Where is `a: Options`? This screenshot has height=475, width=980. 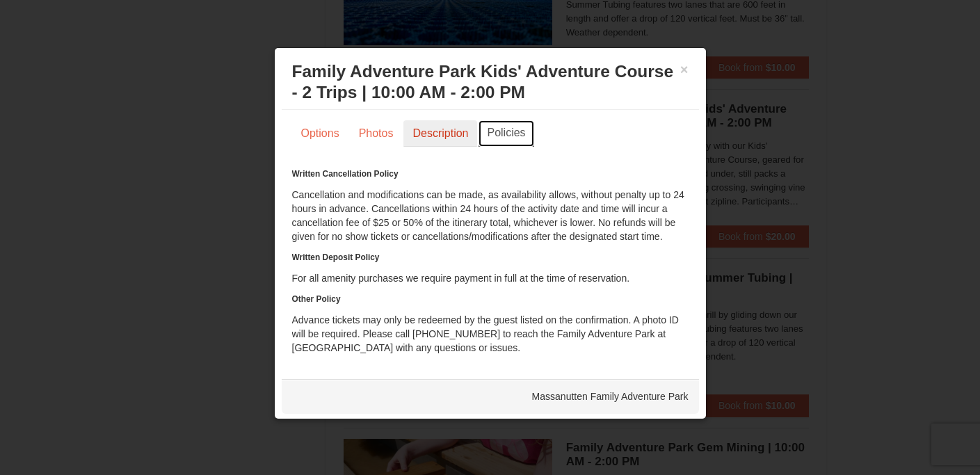 a: Options is located at coordinates (320, 134).